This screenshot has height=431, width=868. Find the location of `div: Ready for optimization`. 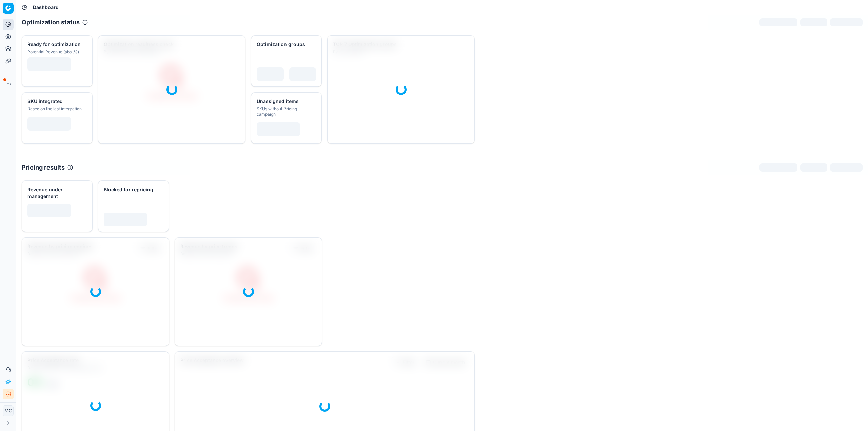

div: Ready for optimization is located at coordinates (56, 45).